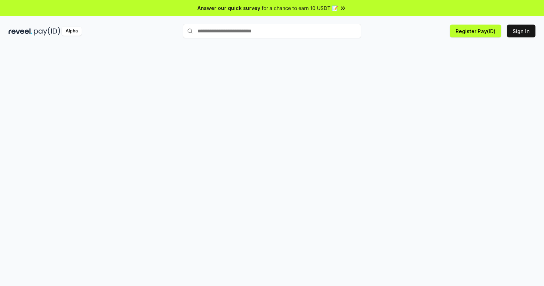  Describe the element at coordinates (475, 31) in the screenshot. I see `button: Register Pay(ID)` at that location.